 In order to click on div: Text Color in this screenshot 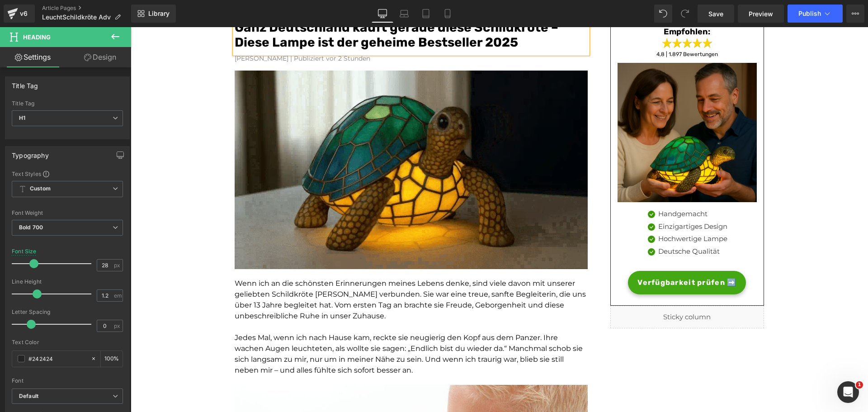, I will do `click(67, 342)`.